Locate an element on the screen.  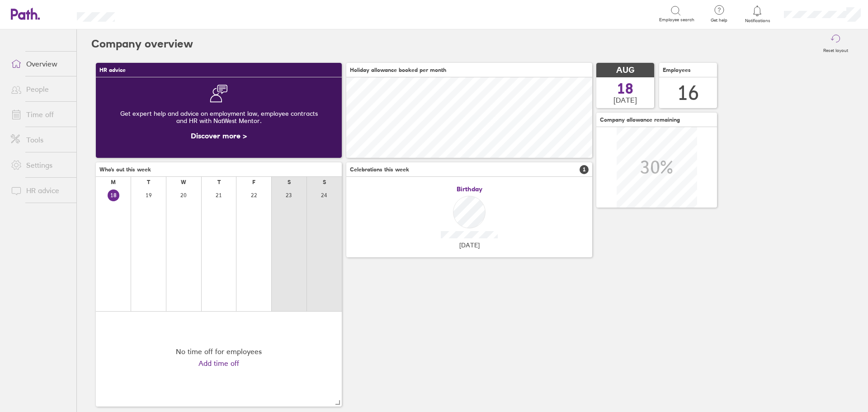
button: Reset layout is located at coordinates (836, 44).